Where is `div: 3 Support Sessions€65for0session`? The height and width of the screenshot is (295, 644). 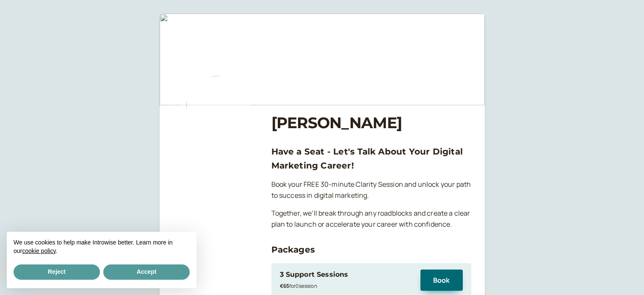
div: 3 Support Sessions€65for0session is located at coordinates (346, 280).